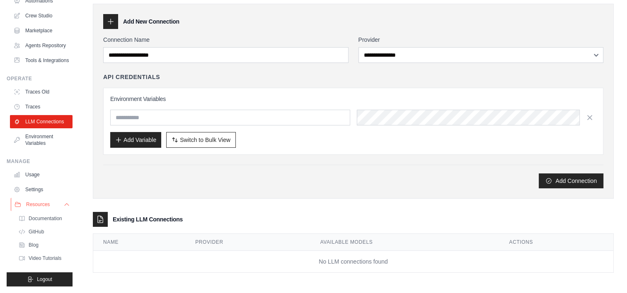 This screenshot has height=293, width=627. Describe the element at coordinates (41, 60) in the screenshot. I see `a: Tools & Integrations` at that location.